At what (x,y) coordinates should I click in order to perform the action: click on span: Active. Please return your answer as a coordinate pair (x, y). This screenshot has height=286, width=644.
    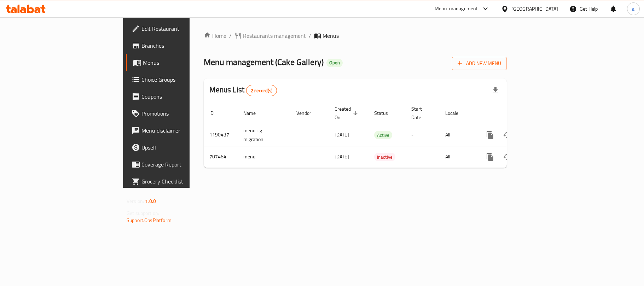
    Looking at the image, I should click on (383, 135).